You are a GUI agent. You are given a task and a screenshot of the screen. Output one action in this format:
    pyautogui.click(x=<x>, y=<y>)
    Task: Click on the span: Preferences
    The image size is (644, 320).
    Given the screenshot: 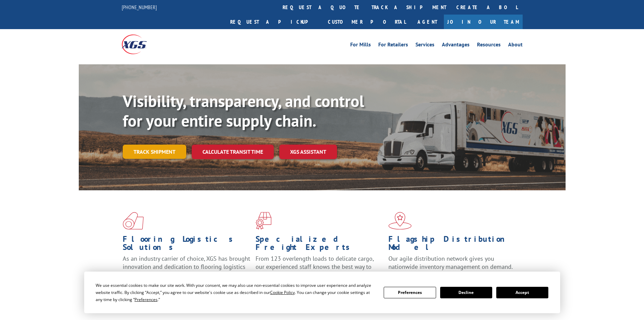 What is the action you would take?
    pyautogui.click(x=146, y=299)
    